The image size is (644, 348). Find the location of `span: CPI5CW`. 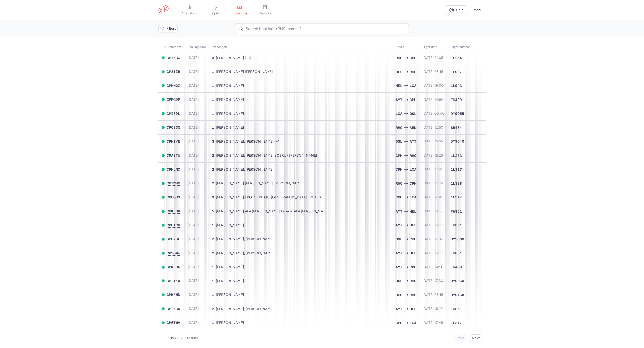

span: CPI5CW is located at coordinates (173, 58).